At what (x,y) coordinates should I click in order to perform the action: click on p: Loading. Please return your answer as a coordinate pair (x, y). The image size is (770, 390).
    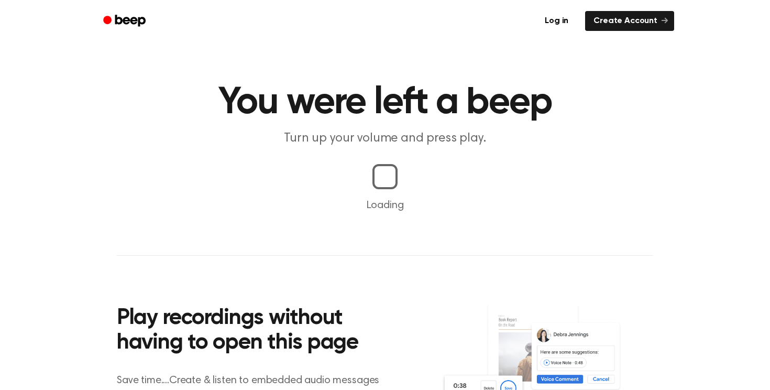
    Looking at the image, I should click on (385, 205).